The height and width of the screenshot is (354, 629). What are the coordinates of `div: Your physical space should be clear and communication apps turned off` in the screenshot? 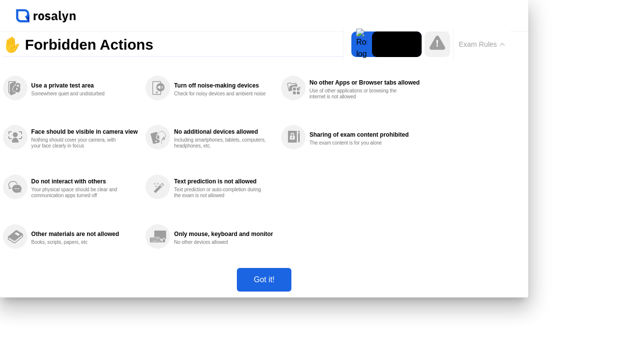 It's located at (78, 193).